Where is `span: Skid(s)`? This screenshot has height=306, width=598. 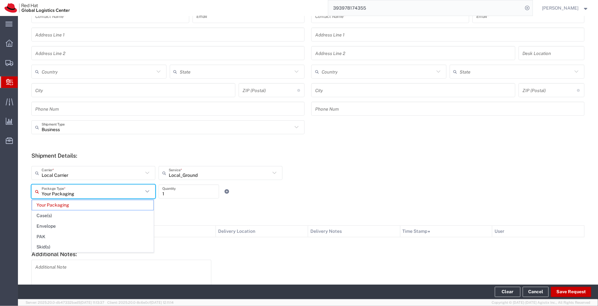 span: Skid(s) is located at coordinates (93, 247).